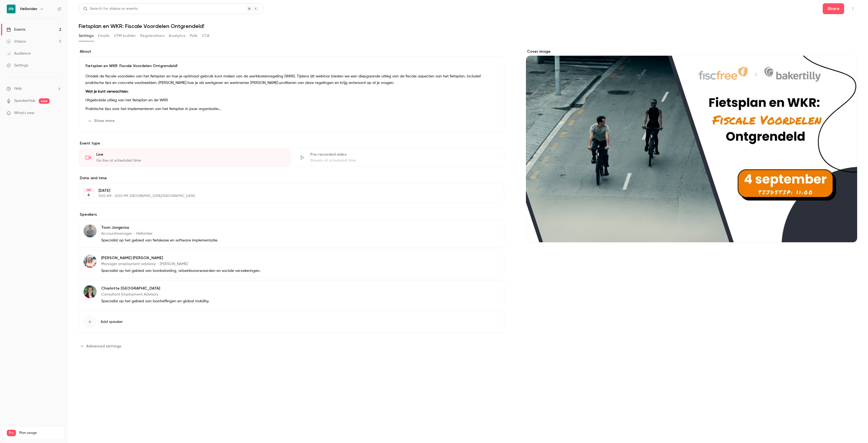  What do you see at coordinates (44, 101) in the screenshot?
I see `span: new` at bounding box center [44, 101].